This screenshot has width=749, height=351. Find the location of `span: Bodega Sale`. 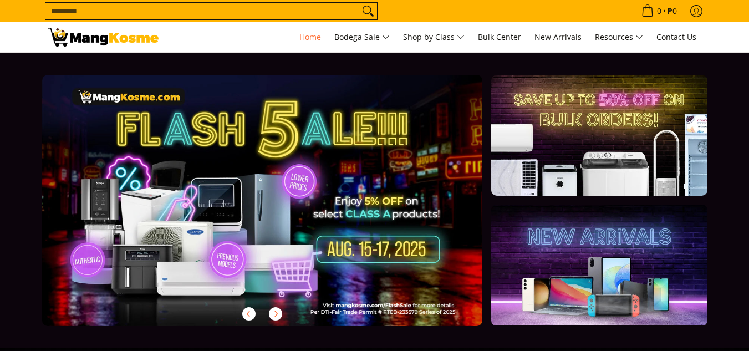

span: Bodega Sale is located at coordinates (362, 37).